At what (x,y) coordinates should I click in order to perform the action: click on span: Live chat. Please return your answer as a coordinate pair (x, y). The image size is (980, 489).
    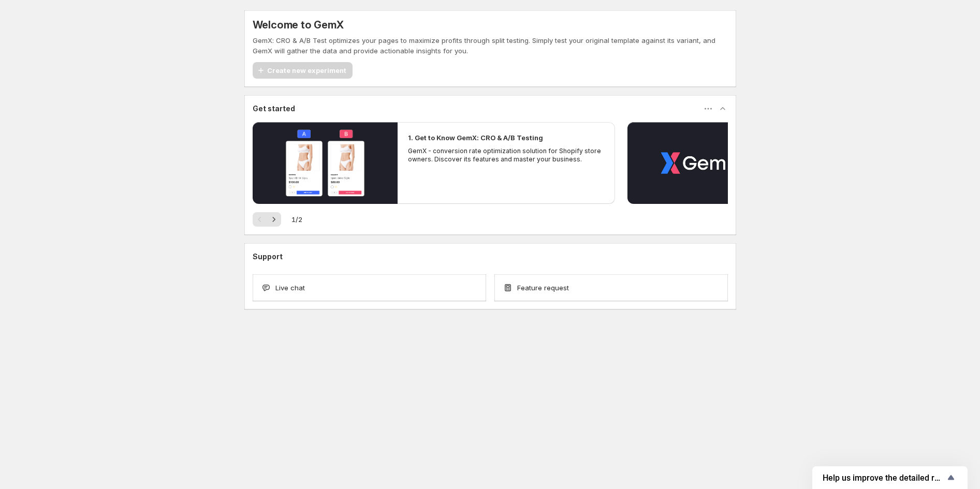
    Looking at the image, I should click on (290, 287).